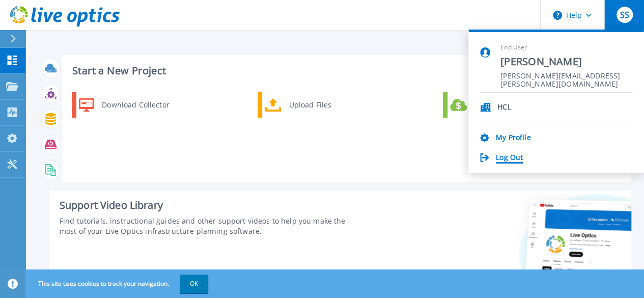 The height and width of the screenshot is (298, 644). Describe the element at coordinates (509, 158) in the screenshot. I see `a: Log Out` at that location.